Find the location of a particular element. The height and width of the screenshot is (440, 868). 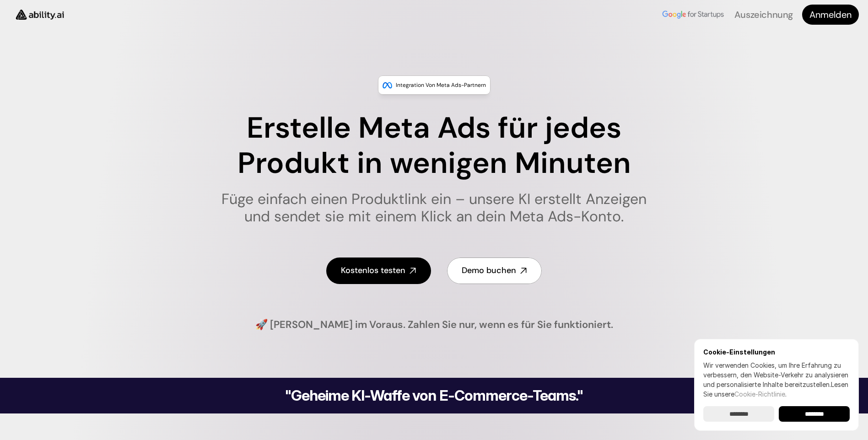

p: Wir verwenden Cookies, um Ihre Erfahrung zu verbessern, den Website-Verkehr zu analysieren und pe... is located at coordinates (776, 380).